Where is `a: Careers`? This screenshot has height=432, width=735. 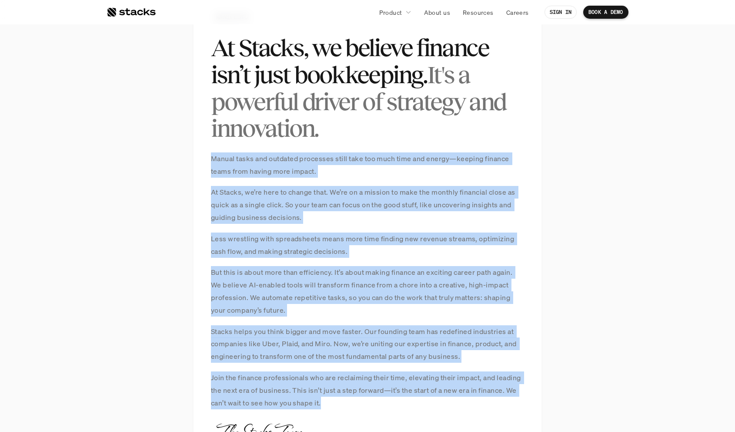 a: Careers is located at coordinates (518, 12).